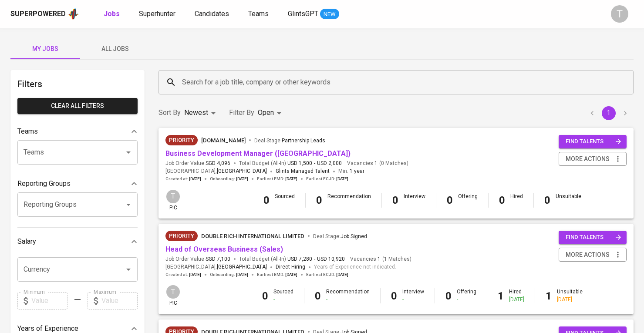  Describe the element at coordinates (218, 259) in the screenshot. I see `span: SGD 7,100` at that location.